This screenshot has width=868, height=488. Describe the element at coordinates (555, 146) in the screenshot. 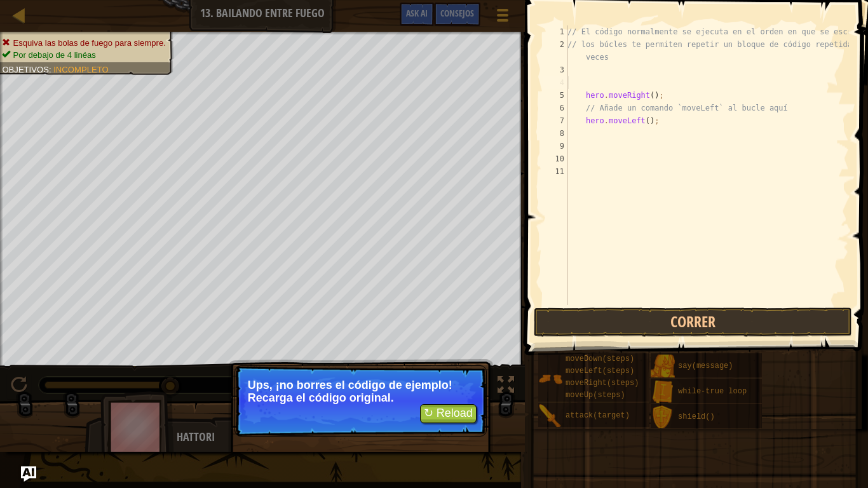

I see `div: 9` at that location.